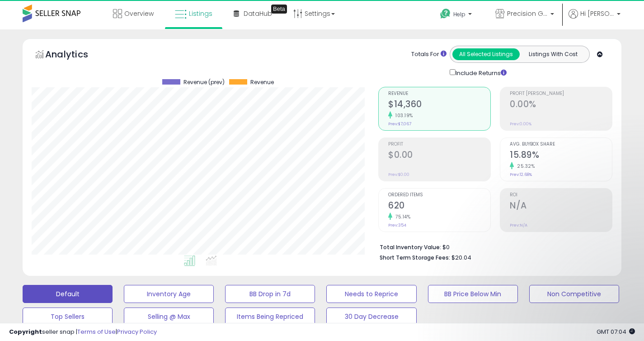  Describe the element at coordinates (168, 293) in the screenshot. I see `button: Inventory Age` at that location.